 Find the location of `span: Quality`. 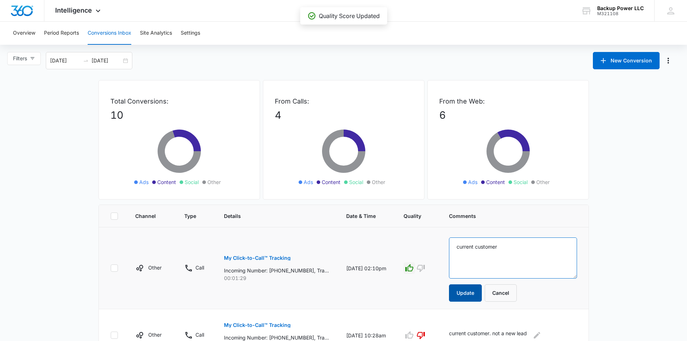

span: Quality is located at coordinates (412, 216).